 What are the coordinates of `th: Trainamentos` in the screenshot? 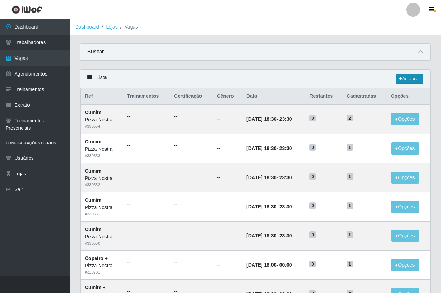 It's located at (146, 96).